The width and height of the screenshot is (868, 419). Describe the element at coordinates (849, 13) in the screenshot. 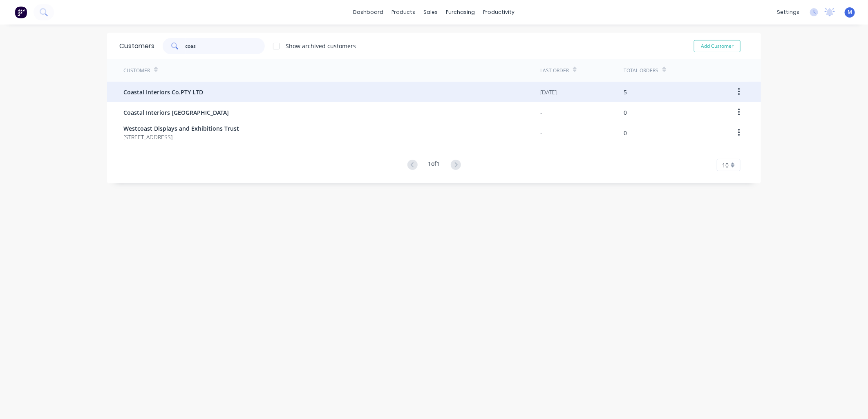

I see `span: M` at that location.